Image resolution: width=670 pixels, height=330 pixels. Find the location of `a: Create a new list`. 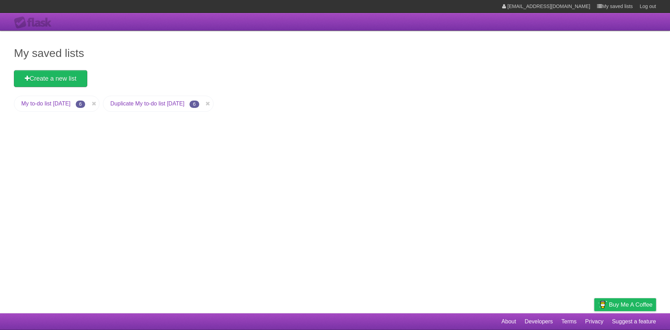

a: Create a new list is located at coordinates (51, 78).